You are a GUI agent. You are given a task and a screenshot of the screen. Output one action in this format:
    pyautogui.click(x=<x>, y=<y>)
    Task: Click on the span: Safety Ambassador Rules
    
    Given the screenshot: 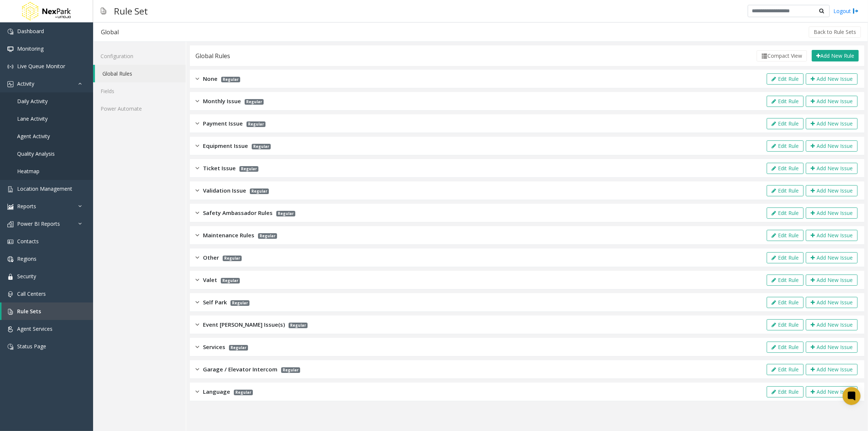 What is the action you would take?
    pyautogui.click(x=238, y=213)
    